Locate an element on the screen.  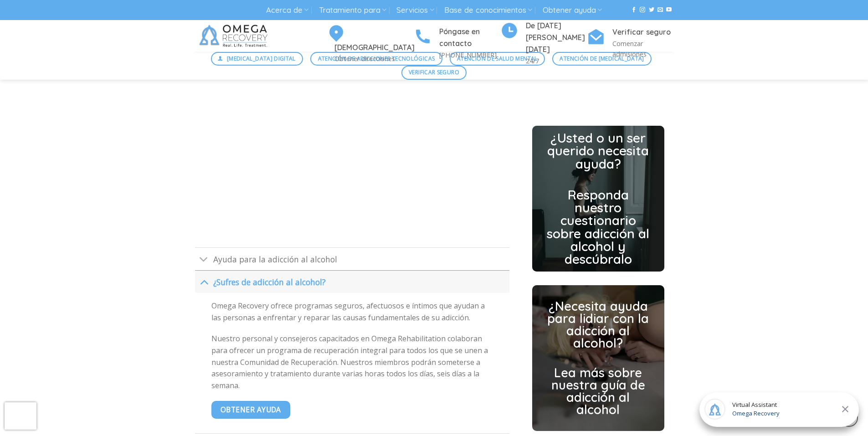
h2: ¿Necesita ayuda para lidiar con la adicción al alcohol? is located at coordinates (598, 325).